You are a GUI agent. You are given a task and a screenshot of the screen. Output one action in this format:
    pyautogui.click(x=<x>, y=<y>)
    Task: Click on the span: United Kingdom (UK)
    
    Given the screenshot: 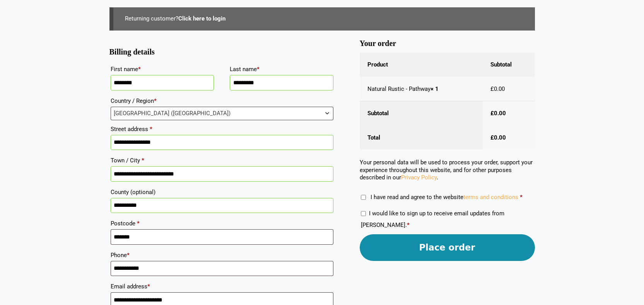 What is the action you would take?
    pyautogui.click(x=222, y=113)
    